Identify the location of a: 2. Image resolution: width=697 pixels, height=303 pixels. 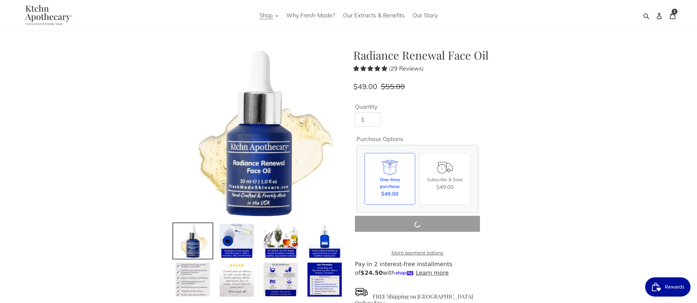
(673, 15).